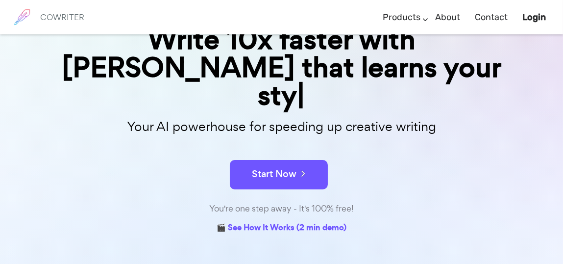 The height and width of the screenshot is (264, 563). I want to click on a: 🎬 See How It Works (2 min demo), so click(281, 228).